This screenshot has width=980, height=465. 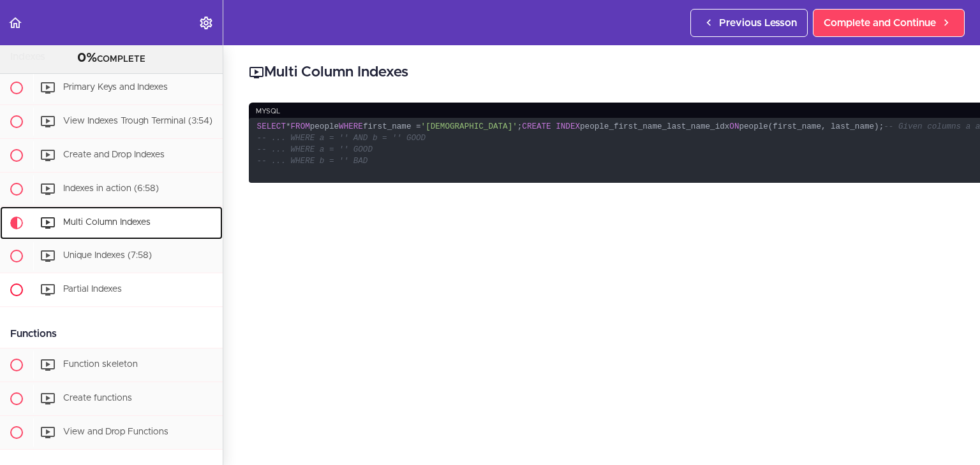 What do you see at coordinates (312, 161) in the screenshot?
I see `span: -- ... WHERE b = '' BAD` at bounding box center [312, 161].